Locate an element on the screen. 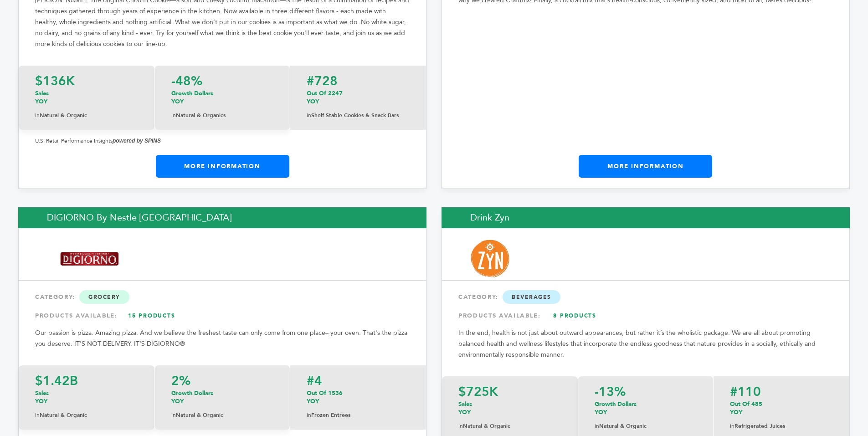 The height and width of the screenshot is (436, 868). p: Natural & Organics is located at coordinates (222, 115).